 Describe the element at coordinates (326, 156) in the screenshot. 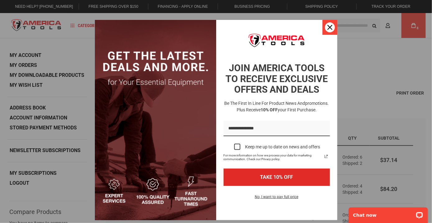

I see `a: Read our Privacy Policy` at that location.